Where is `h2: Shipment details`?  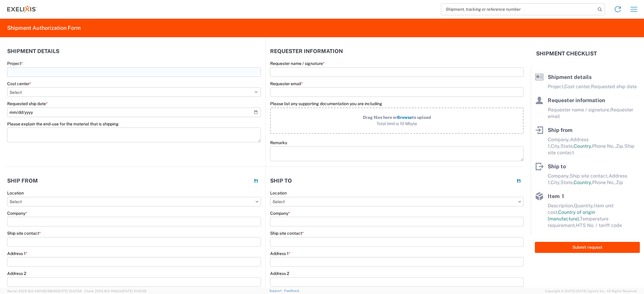
h2: Shipment details is located at coordinates (33, 51).